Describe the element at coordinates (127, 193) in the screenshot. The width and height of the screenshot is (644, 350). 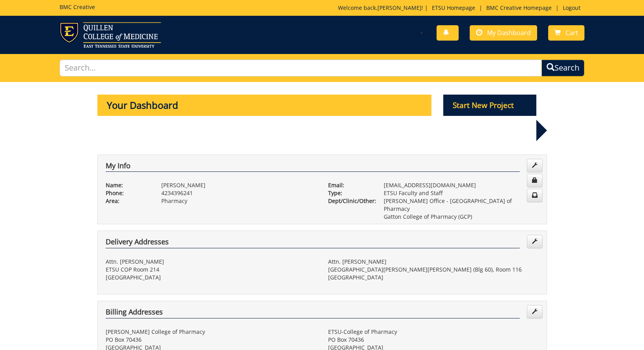
I see `p: Phone:` at that location.